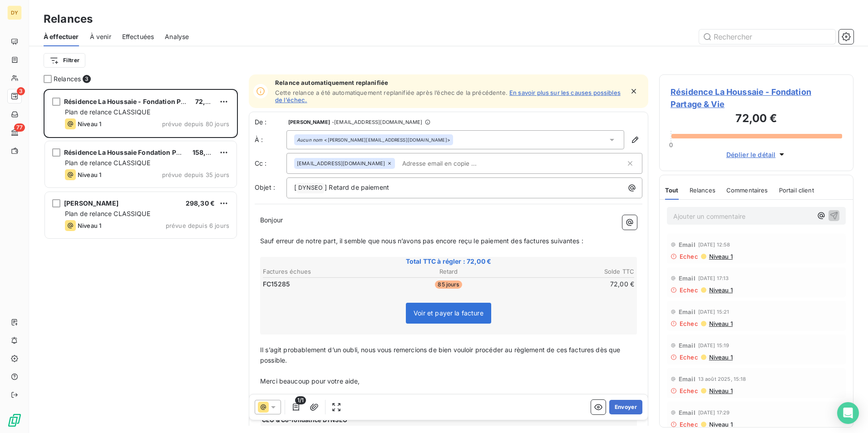  Describe the element at coordinates (848, 413) in the screenshot. I see `div: Open Intercom Messenger` at that location.